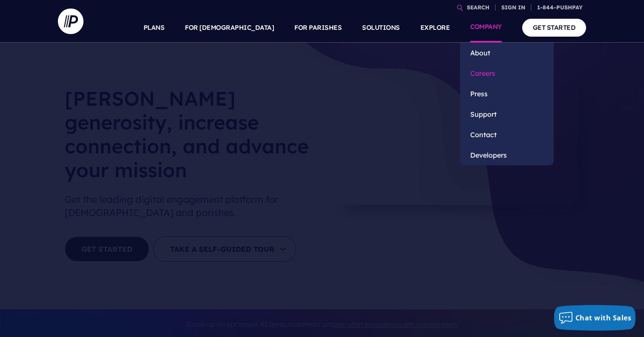 This screenshot has height=337, width=644. I want to click on a: COMPANY, so click(487, 28).